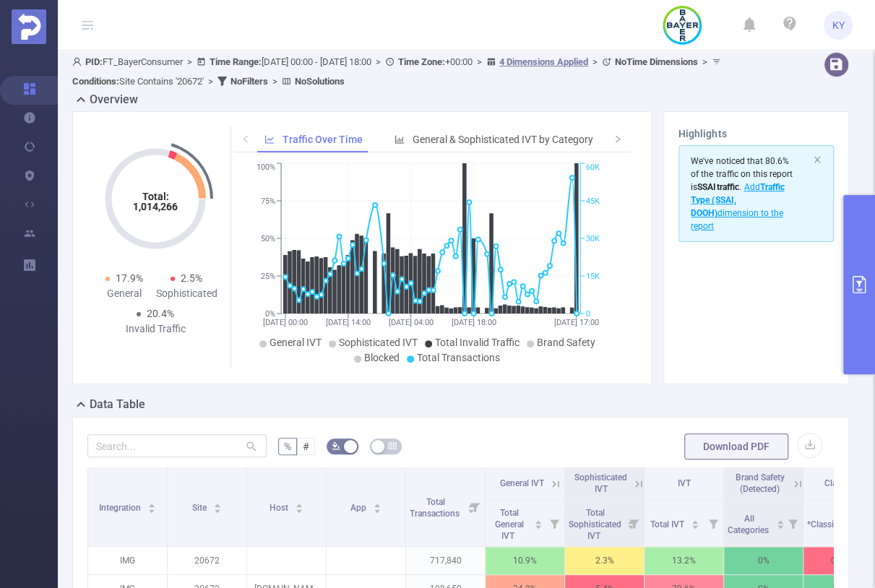 Image resolution: width=875 pixels, height=588 pixels. Describe the element at coordinates (749, 524) in the screenshot. I see `span: All Categories` at that location.